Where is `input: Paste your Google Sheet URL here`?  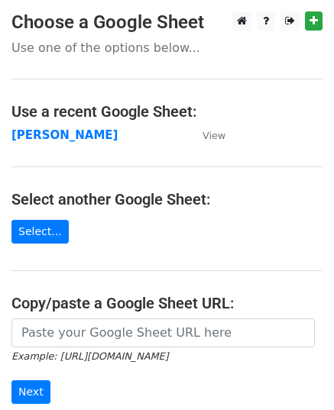
input: Paste your Google Sheet URL here is located at coordinates (163, 333).